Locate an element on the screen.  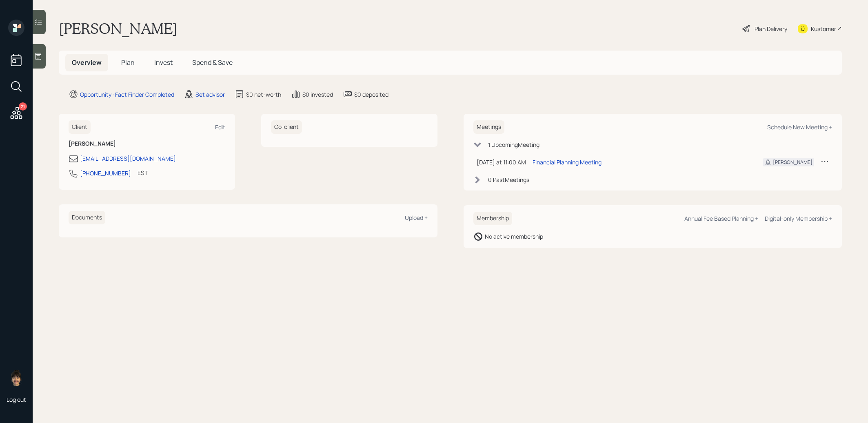
div: Opportunity · Fact Finder Completed is located at coordinates (127, 94).